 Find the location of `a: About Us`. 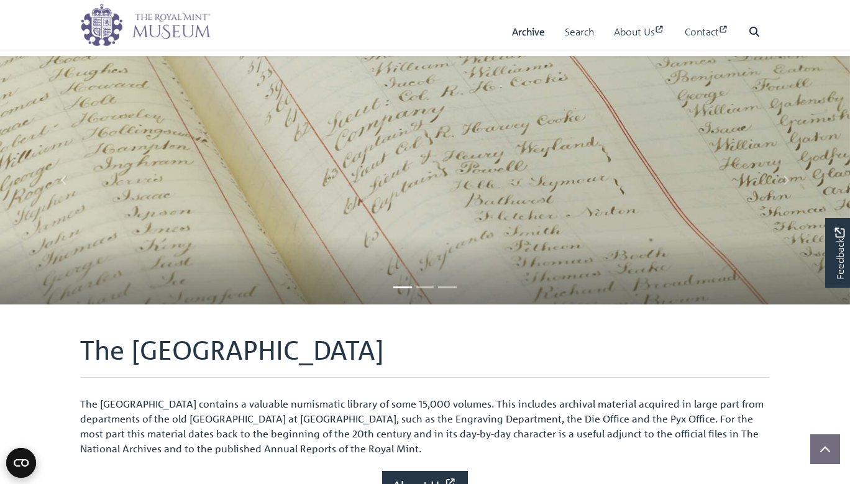

a: About Us is located at coordinates (639, 32).